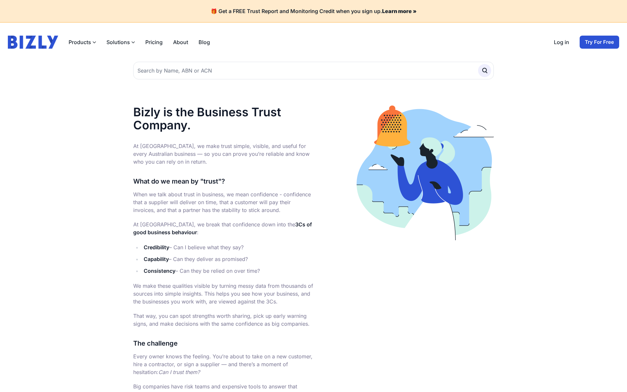 This screenshot has height=392, width=627. Describe the element at coordinates (121, 42) in the screenshot. I see `button: Solutions` at that location.